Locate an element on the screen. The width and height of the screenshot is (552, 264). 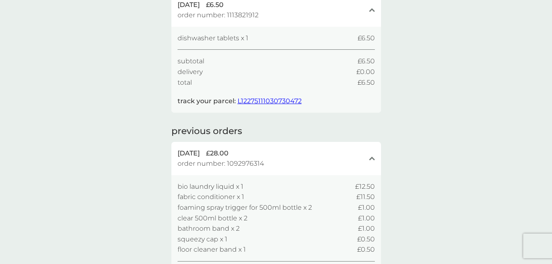
a: L12275111030730472 is located at coordinates (269, 101).